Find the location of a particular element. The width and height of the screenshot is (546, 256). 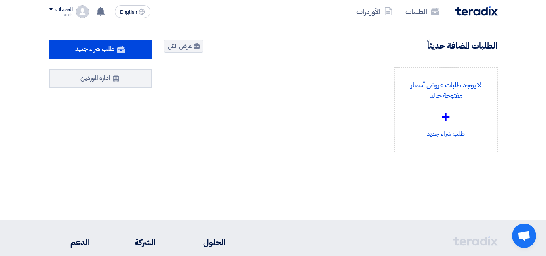

p: لا يوجد طلبات عروض أسعار مفتوحة حاليا is located at coordinates (446, 90).